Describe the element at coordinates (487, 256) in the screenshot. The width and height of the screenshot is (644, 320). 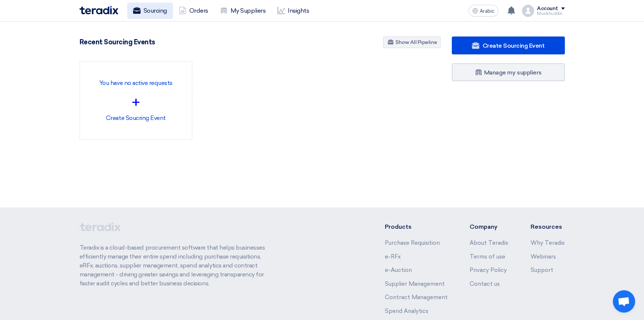
I see `a: Terms of use` at that location.